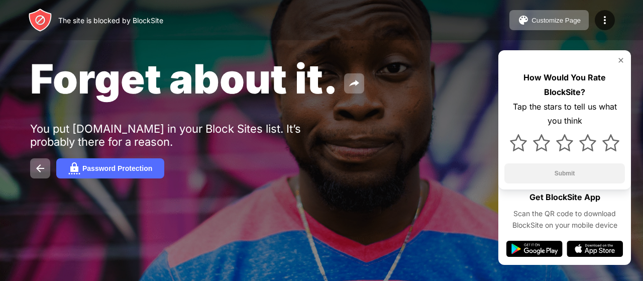 The image size is (643, 281). I want to click on button: Customize Page, so click(549, 20).